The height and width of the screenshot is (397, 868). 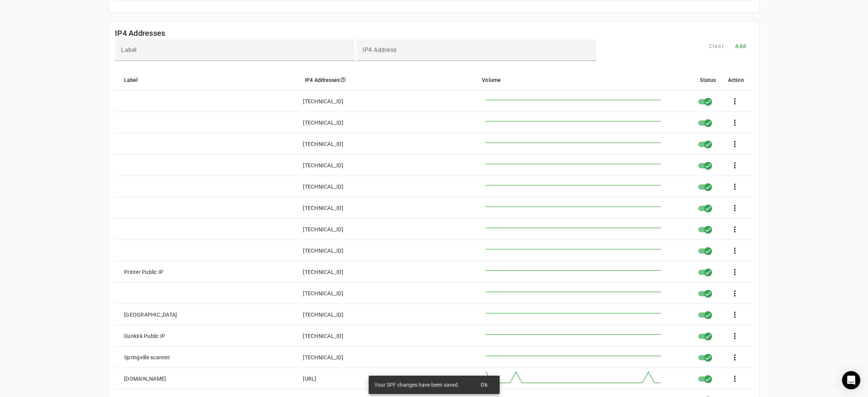 What do you see at coordinates (207, 80) in the screenshot?
I see `mat-header-cell: Label` at bounding box center [207, 80].